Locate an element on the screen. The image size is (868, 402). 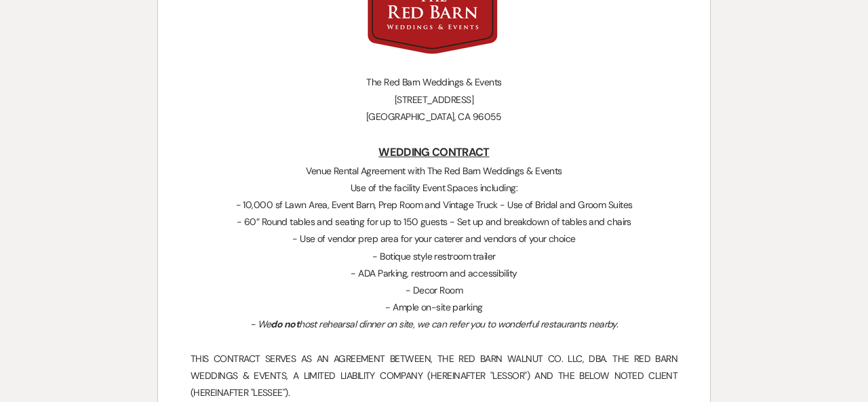
p: - 10,000 sf Lawn Area, Event Barn, Prep Room and Vintage Truck - Use of Bridal and Groom Suites is located at coordinates (434, 205).